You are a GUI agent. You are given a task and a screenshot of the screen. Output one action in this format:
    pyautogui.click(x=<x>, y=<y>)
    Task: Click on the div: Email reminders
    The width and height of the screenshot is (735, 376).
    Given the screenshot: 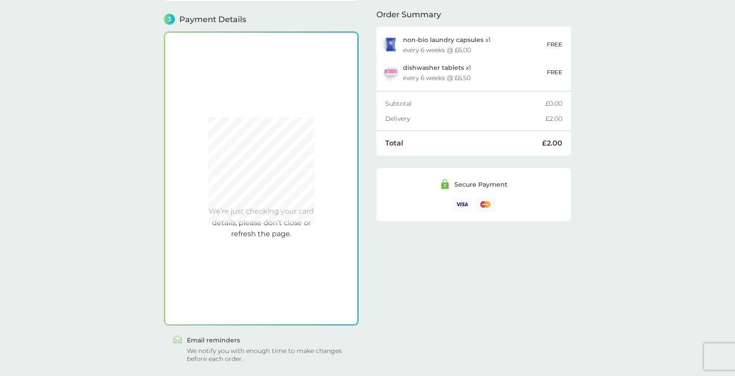 What is the action you would take?
    pyautogui.click(x=268, y=340)
    